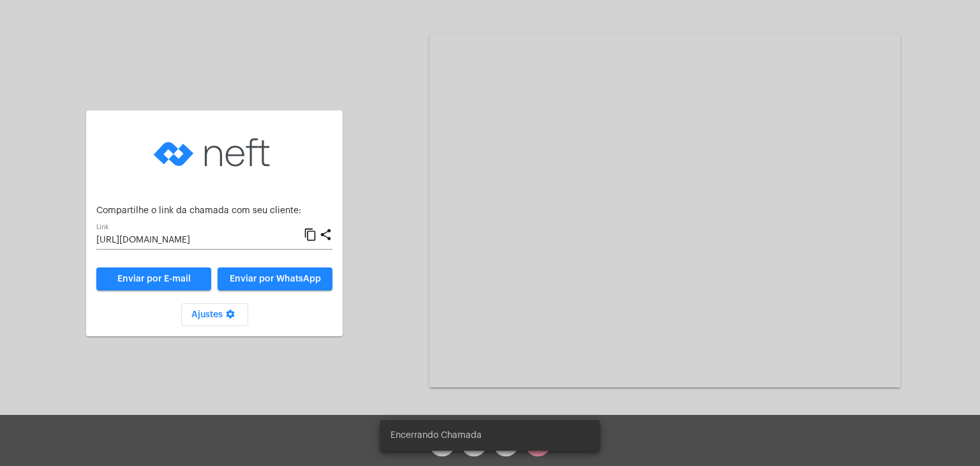 This screenshot has width=980, height=466. Describe the element at coordinates (436, 435) in the screenshot. I see `span: Encerrando Chamada` at that location.